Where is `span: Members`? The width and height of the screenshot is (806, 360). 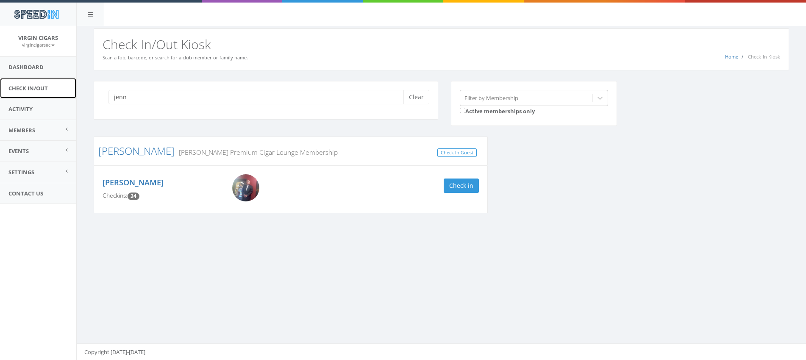
span: Members is located at coordinates (22, 130).